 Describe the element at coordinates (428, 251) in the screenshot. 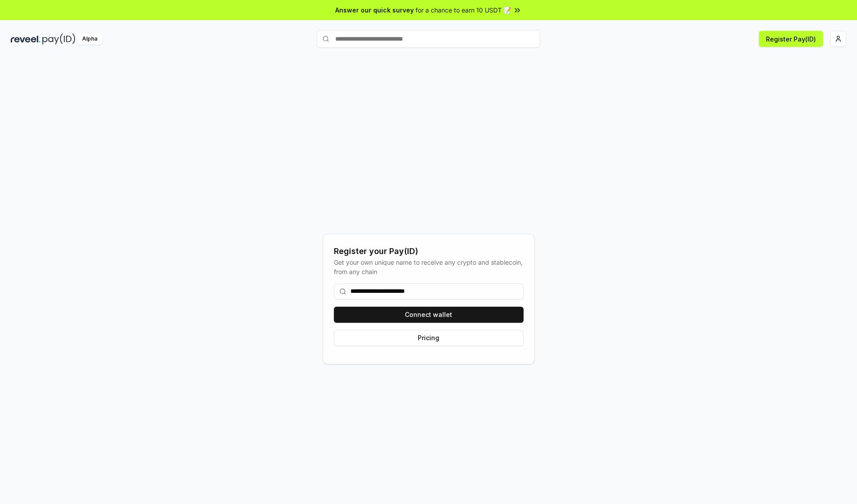

I see `div: Register your Pay(ID)` at that location.